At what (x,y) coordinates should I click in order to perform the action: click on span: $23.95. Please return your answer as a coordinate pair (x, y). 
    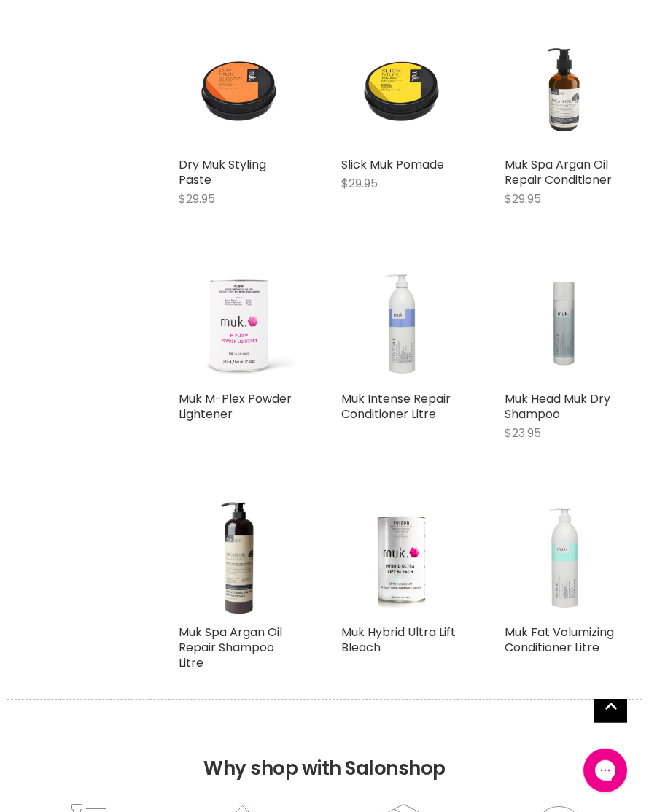
    Looking at the image, I should click on (523, 433).